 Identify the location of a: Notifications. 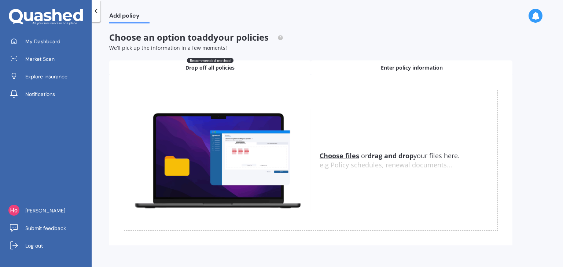
(48, 94).